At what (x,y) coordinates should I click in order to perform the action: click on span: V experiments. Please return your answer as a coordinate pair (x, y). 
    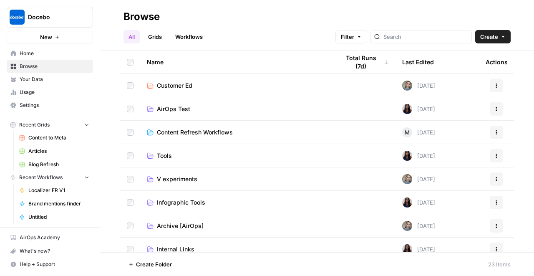
    Looking at the image, I should click on (177, 179).